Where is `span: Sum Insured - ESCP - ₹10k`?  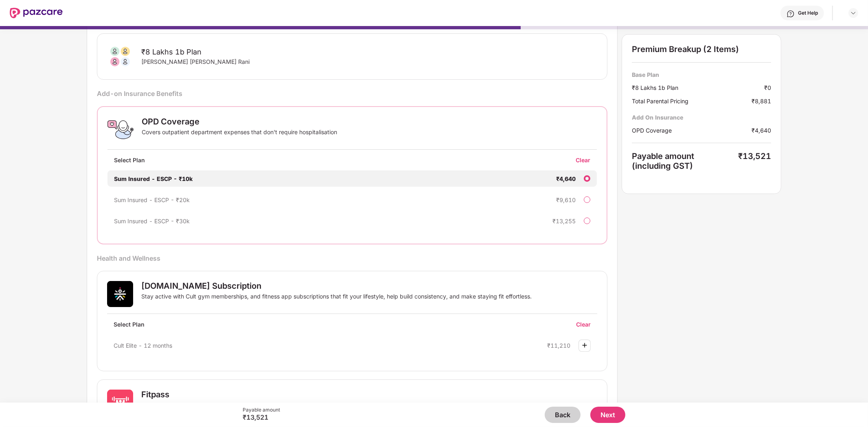
span: Sum Insured - ESCP - ₹10k is located at coordinates (153, 178).